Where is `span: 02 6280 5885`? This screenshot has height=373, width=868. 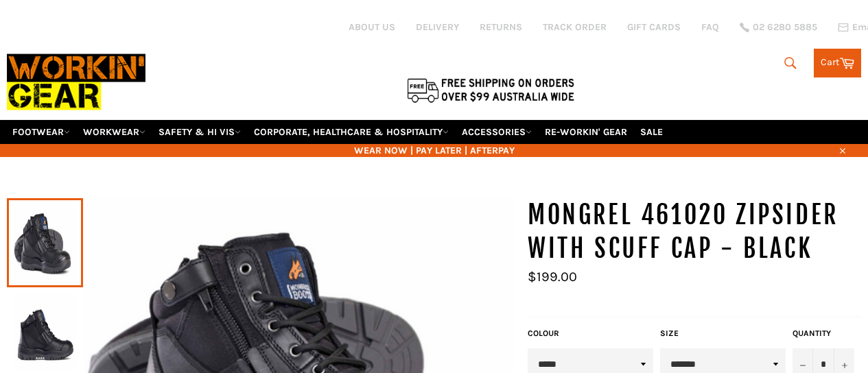
span: 02 6280 5885 is located at coordinates (785, 27).